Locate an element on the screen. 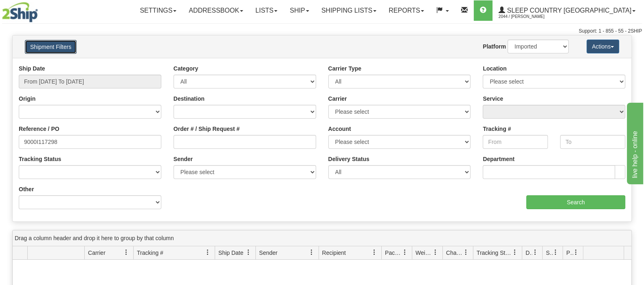 This screenshot has height=285, width=644. span: Packages is located at coordinates (394, 253).